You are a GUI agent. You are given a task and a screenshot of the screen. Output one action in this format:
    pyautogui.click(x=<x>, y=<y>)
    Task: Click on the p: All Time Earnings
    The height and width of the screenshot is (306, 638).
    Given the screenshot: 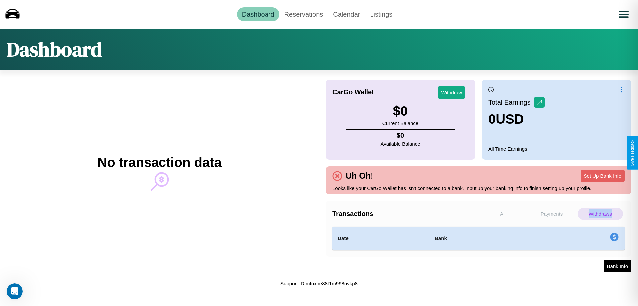 What is the action you would take?
    pyautogui.click(x=557, y=148)
    